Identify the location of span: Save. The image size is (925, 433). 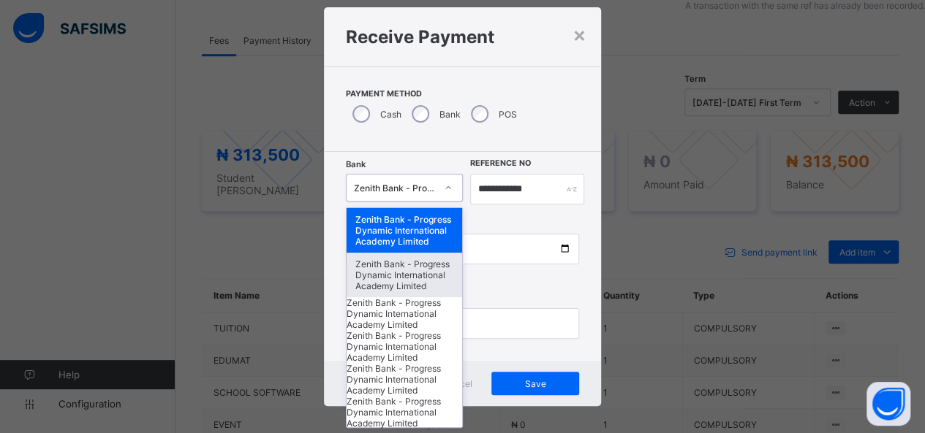
(535, 384).